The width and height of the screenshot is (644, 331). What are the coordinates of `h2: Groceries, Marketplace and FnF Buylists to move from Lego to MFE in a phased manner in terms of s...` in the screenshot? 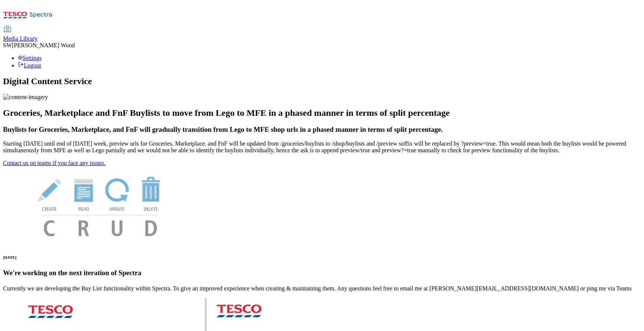 It's located at (322, 113).